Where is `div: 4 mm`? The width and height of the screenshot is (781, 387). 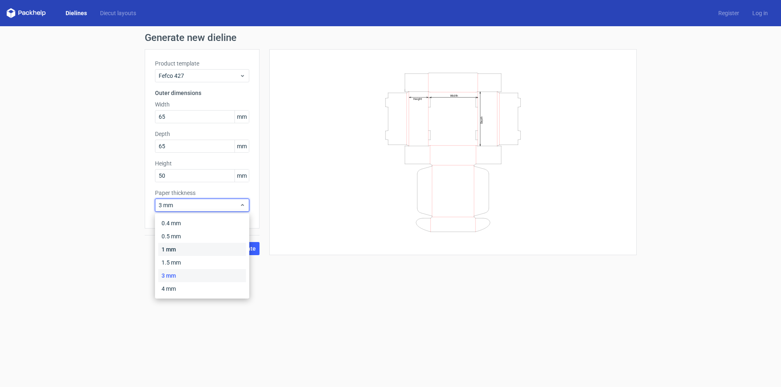
div: 4 mm is located at coordinates (202, 289).